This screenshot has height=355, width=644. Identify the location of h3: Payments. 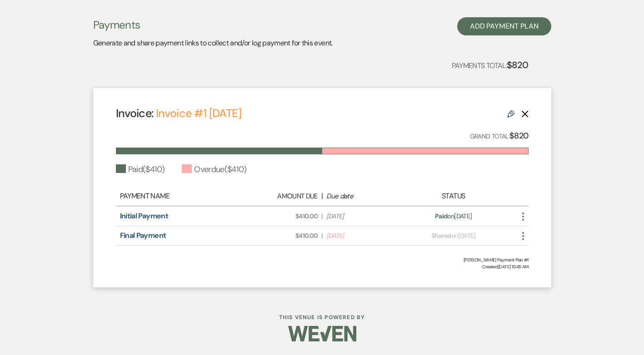
(213, 25).